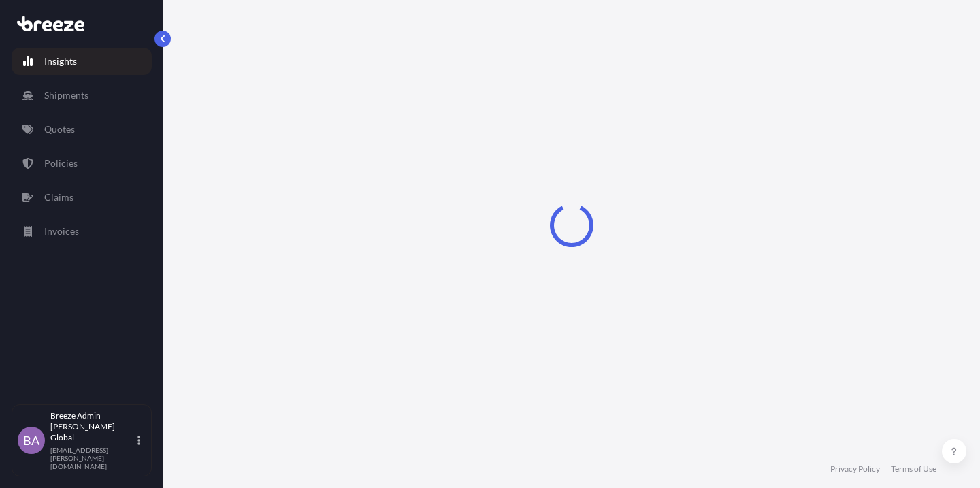  I want to click on p: Policies, so click(60, 163).